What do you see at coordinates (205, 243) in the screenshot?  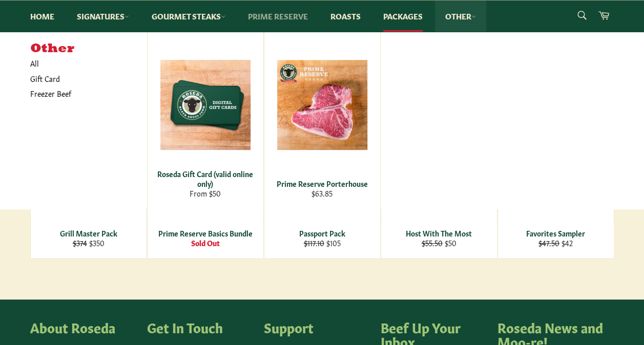 I see `div: Sold Out` at bounding box center [205, 243].